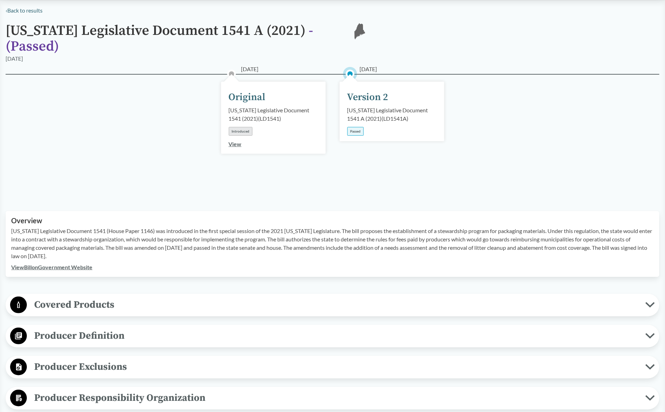 Image resolution: width=665 pixels, height=412 pixels. I want to click on button: Producer Definition, so click(332, 336).